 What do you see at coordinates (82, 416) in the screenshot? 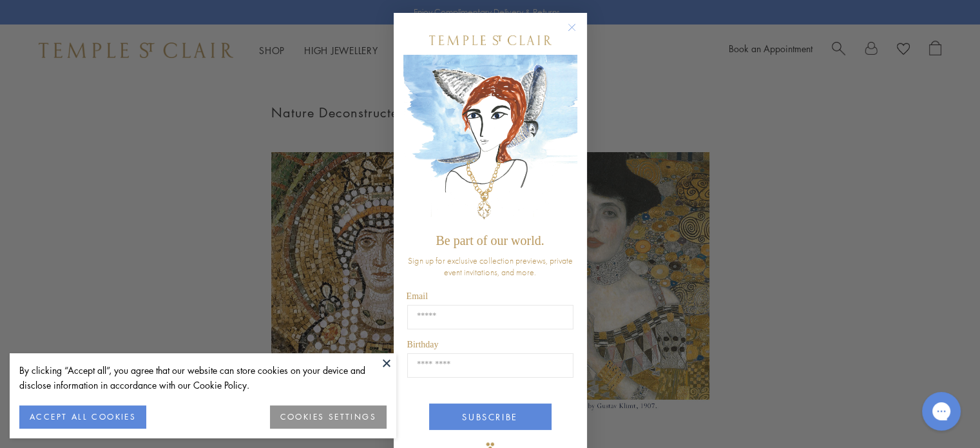
I see `button: ACCEPT ALL COOKIES` at bounding box center [82, 416].